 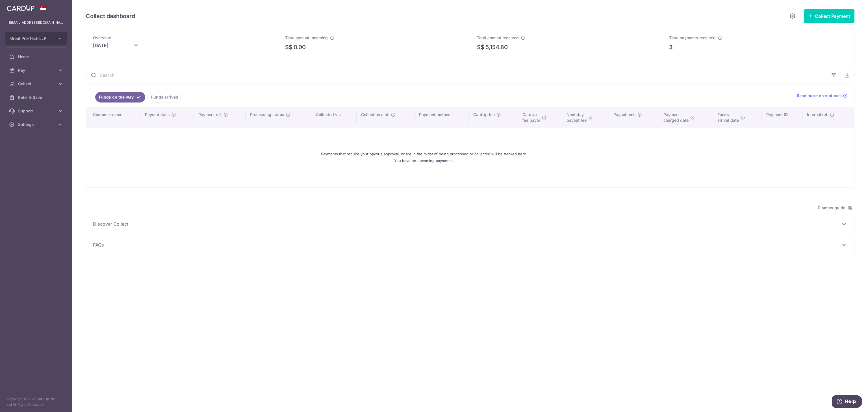 I want to click on span: Internal ref., so click(x=817, y=114).